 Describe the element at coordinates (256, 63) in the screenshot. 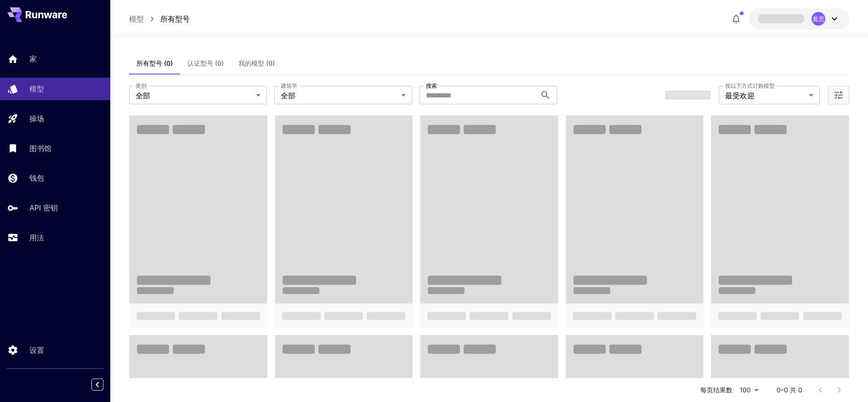

I see `font: 我的模型 (0)` at that location.